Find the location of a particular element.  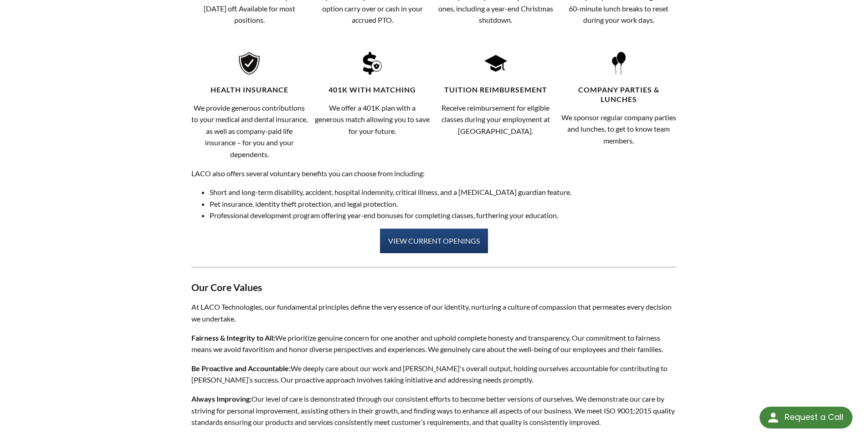

p: We prioritize genuine concern for one another and uphold complete honesty and transparency. Our c... is located at coordinates (434, 343).